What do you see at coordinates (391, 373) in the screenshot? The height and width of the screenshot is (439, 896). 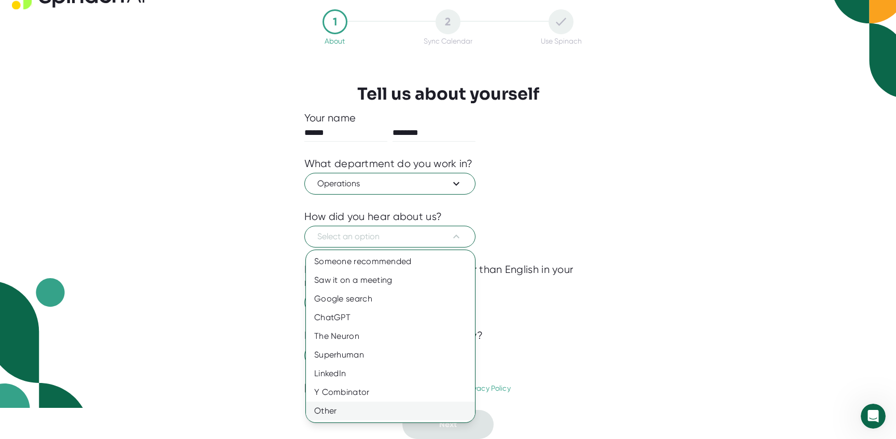 I see `div: LinkedIn` at bounding box center [391, 373].